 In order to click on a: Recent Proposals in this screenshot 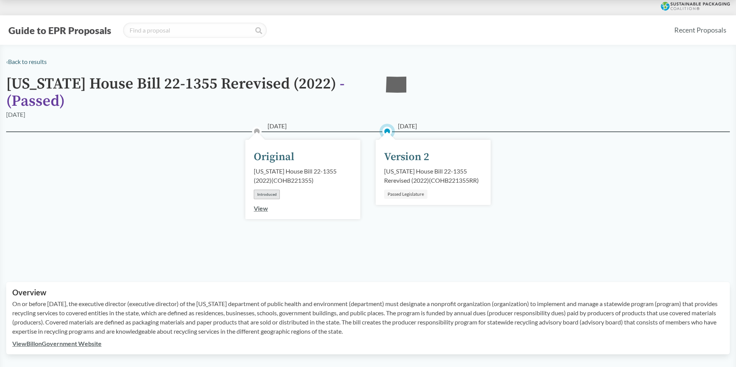, I will do `click(700, 30)`.